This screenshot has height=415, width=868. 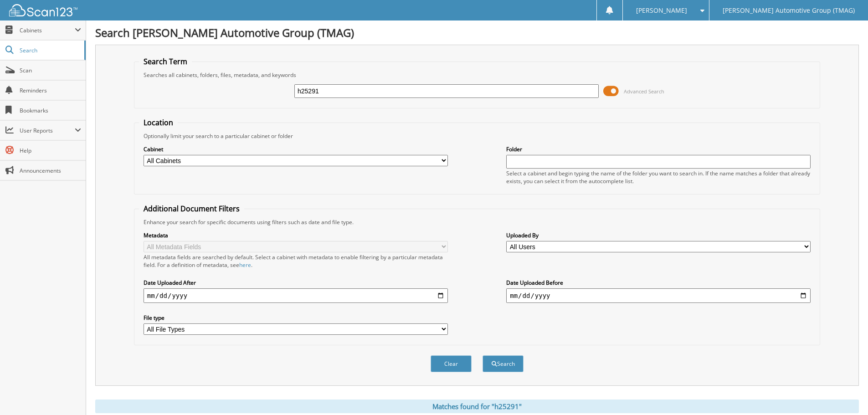 What do you see at coordinates (43, 10) in the screenshot?
I see `img: scan123-logo-white.svg` at bounding box center [43, 10].